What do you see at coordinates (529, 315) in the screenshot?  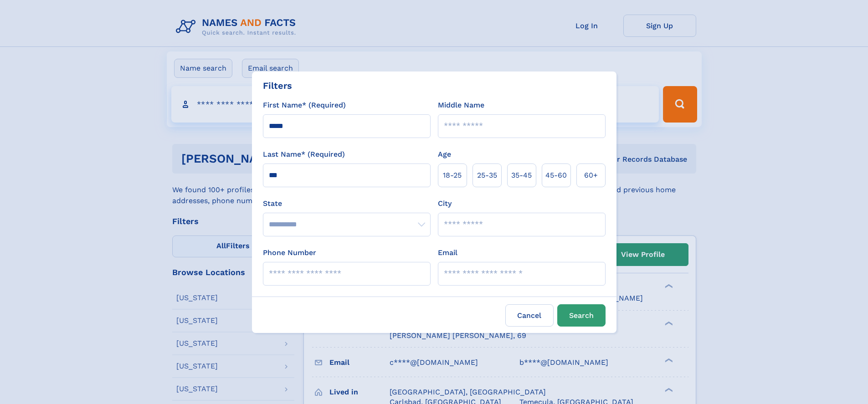 I see `label: Cancel` at bounding box center [529, 315].